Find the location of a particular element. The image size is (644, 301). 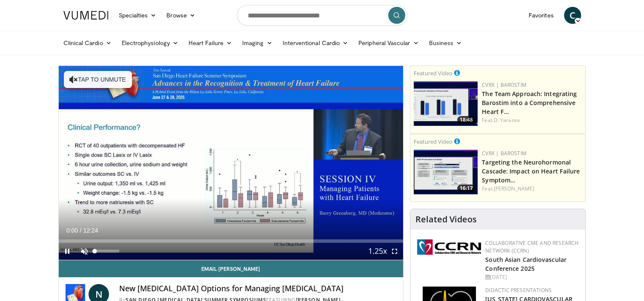

img: 6d264a54-9de4-4e50-92ac-3980a0489eeb.150x105_q85_crop-smart_upscale.jpg is located at coordinates (446, 103).